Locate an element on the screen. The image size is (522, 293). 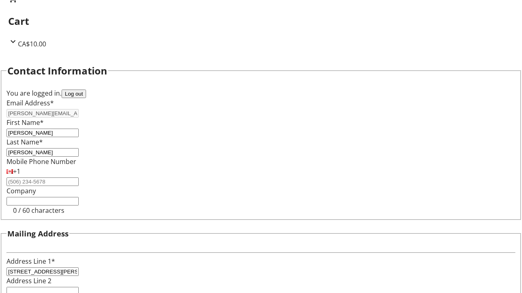
label: Mobile Phone Number is located at coordinates (41, 162).